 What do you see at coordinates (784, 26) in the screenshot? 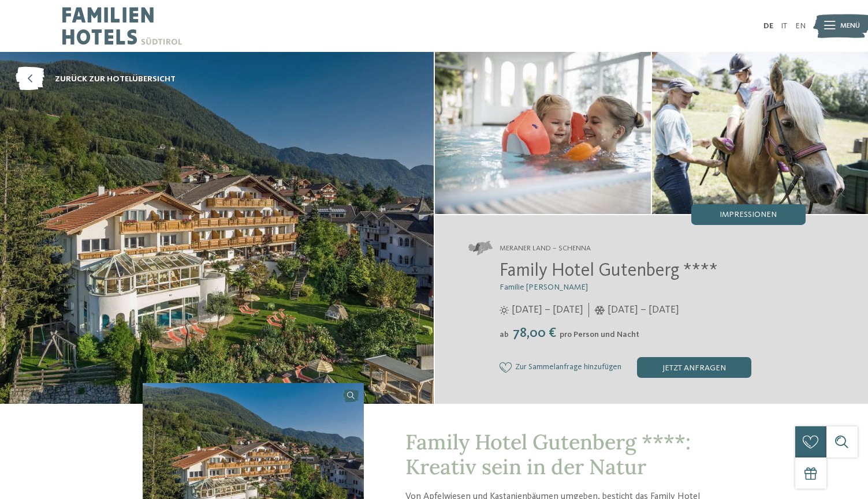
I see `a: IT` at bounding box center [784, 26].